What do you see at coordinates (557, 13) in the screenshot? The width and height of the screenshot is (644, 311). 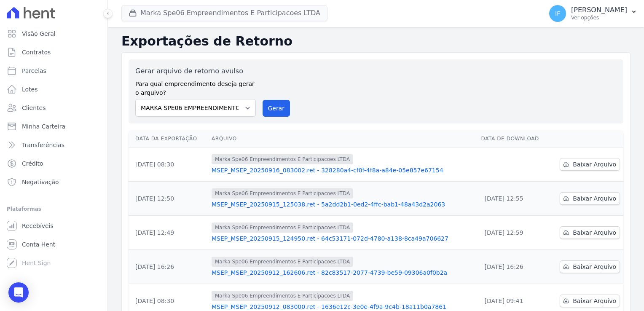 I see `span: IF` at bounding box center [557, 13].